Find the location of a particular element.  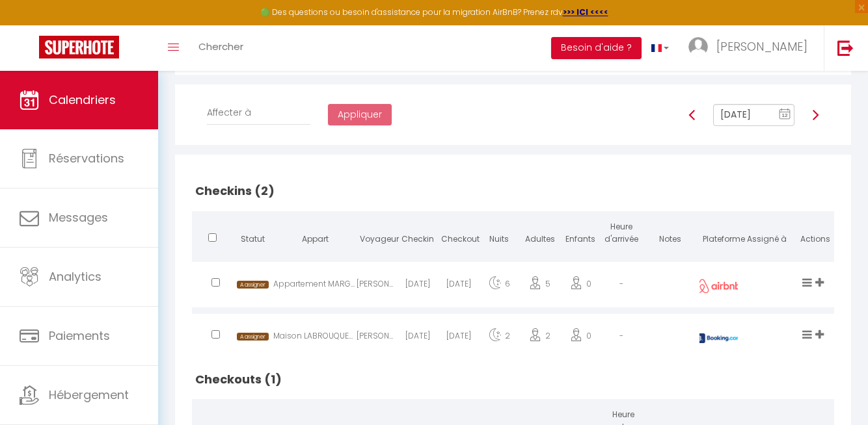

span: Appart is located at coordinates (315, 238).